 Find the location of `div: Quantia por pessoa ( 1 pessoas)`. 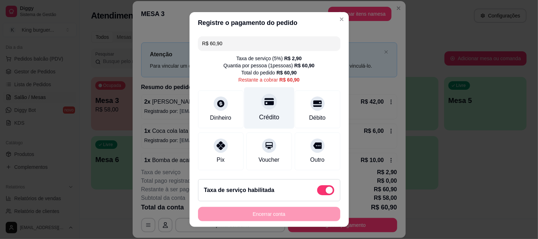

div: Quantia por pessoa ( 1 pessoas) is located at coordinates (269, 65).